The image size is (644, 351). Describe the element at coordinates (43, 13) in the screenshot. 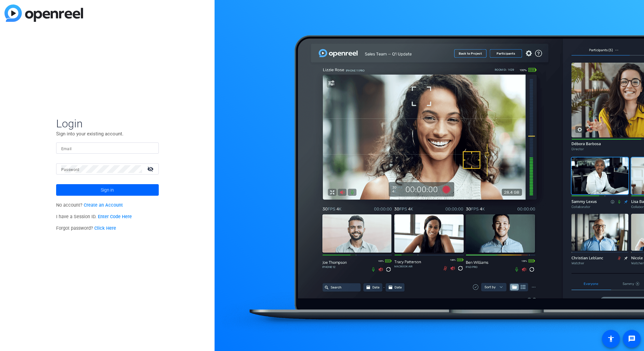

I see `img: blue-gradient.svg` at that location.